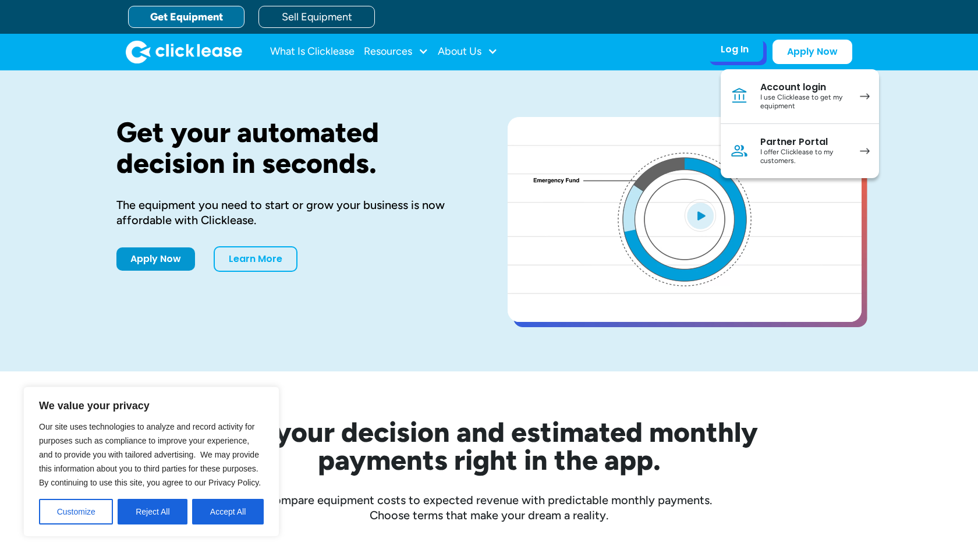 This screenshot has height=560, width=978. What do you see at coordinates (152, 512) in the screenshot?
I see `button: Reject All` at bounding box center [152, 512].